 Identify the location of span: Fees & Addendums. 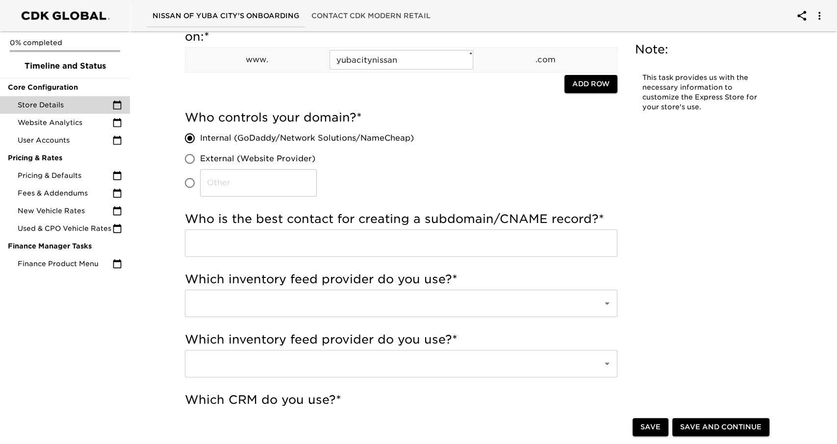
(65, 193).